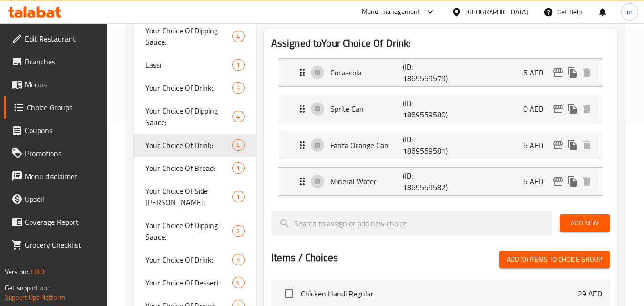  What do you see at coordinates (367, 145) in the screenshot?
I see `p: Fanta Orange Can` at bounding box center [367, 145].